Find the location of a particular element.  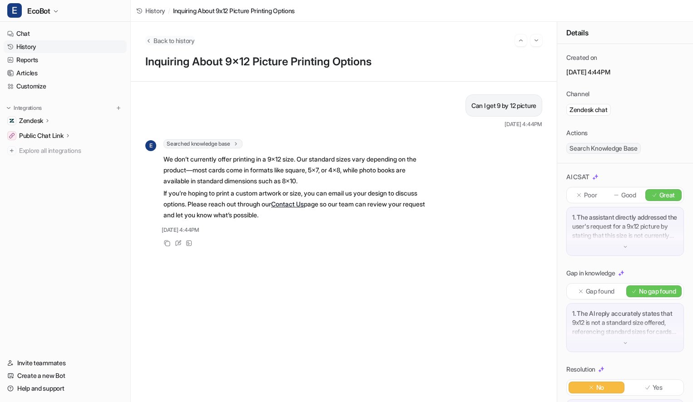

button: Go to next session is located at coordinates (536, 40).